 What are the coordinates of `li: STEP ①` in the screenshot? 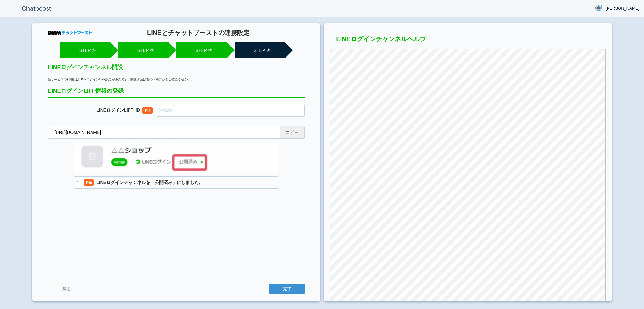 It's located at (85, 51).